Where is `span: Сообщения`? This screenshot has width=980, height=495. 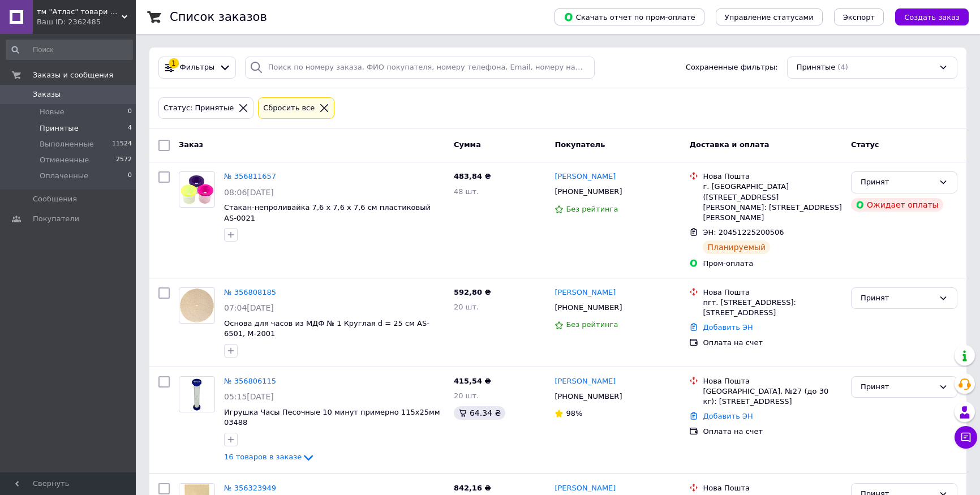
span: Сообщения is located at coordinates (55, 199).